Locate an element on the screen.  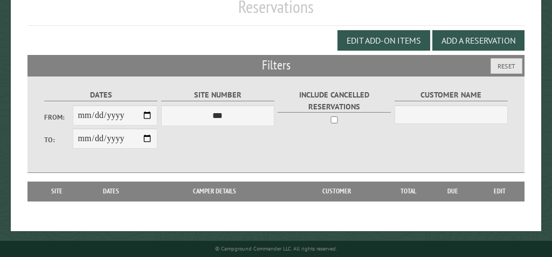
th: Dates is located at coordinates (111, 191).